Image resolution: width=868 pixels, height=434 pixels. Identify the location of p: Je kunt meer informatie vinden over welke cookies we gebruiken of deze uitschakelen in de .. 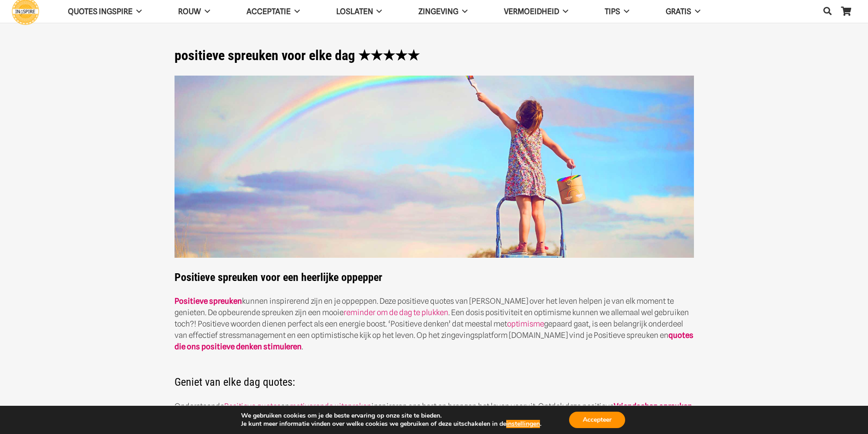
(391, 424).